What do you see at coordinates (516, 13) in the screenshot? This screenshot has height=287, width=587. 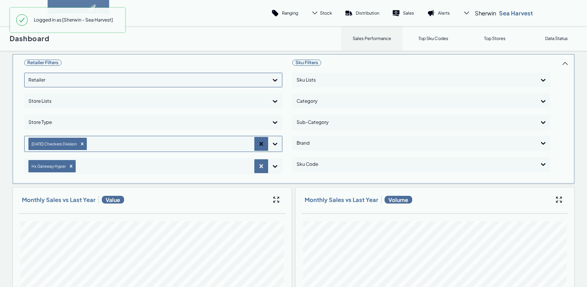 I see `p: Sea Harvest` at bounding box center [516, 13].